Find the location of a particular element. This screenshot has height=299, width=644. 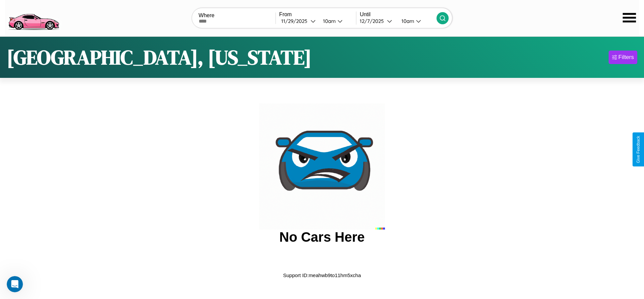

button: Filters is located at coordinates (623, 57).